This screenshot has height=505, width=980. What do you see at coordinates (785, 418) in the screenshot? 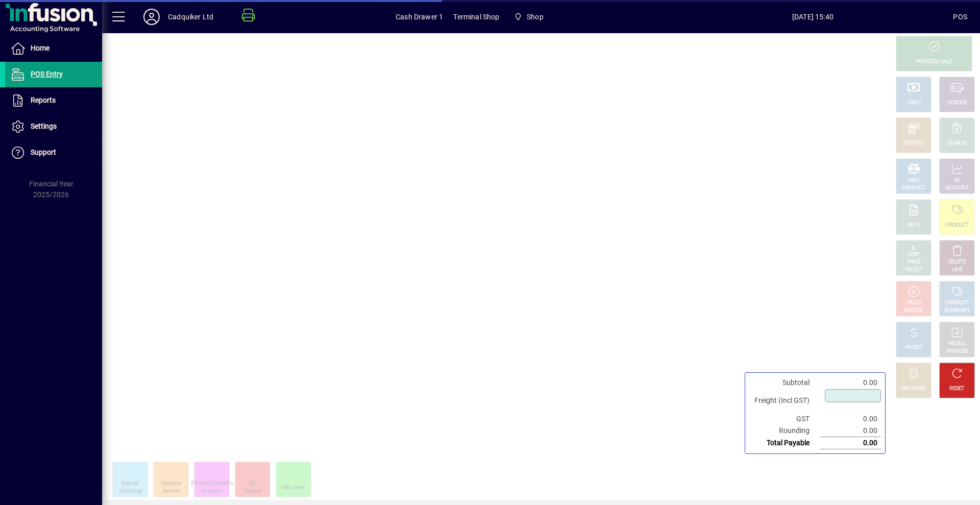
I see `td: GST` at bounding box center [785, 418].